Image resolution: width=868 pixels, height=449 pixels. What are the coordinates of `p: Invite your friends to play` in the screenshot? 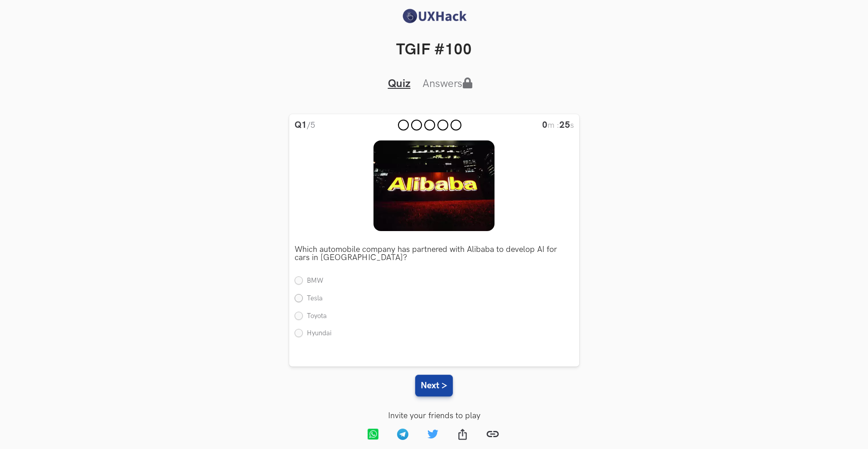 It's located at (434, 415).